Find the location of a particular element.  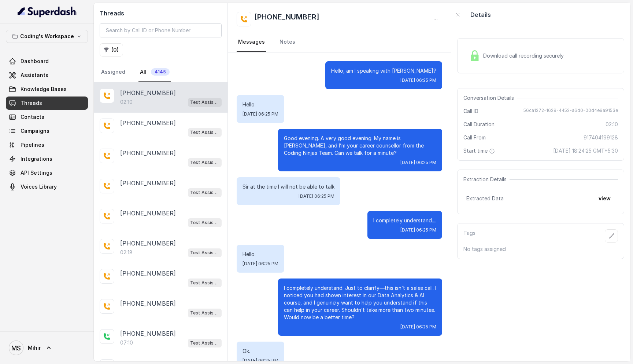

a: Assigned is located at coordinates (114, 72).